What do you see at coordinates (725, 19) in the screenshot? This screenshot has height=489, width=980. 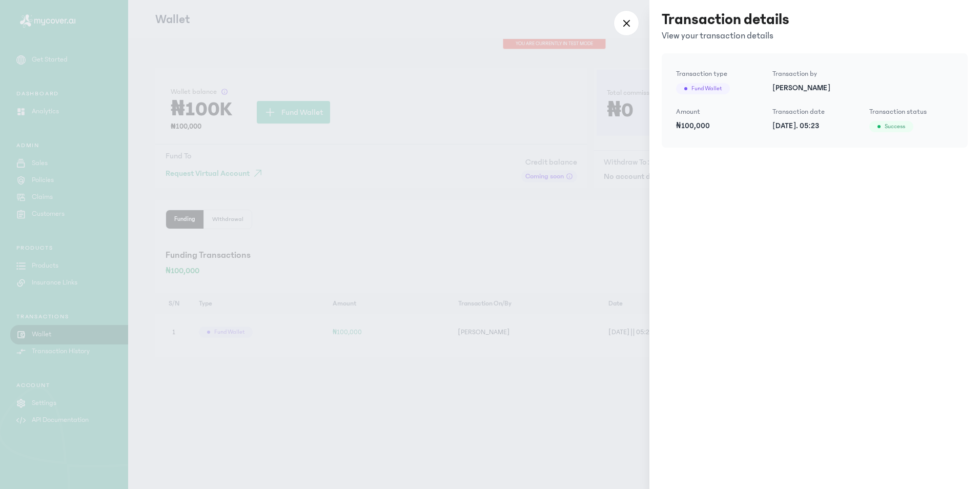 I see `h3: Transaction details` at bounding box center [725, 19].